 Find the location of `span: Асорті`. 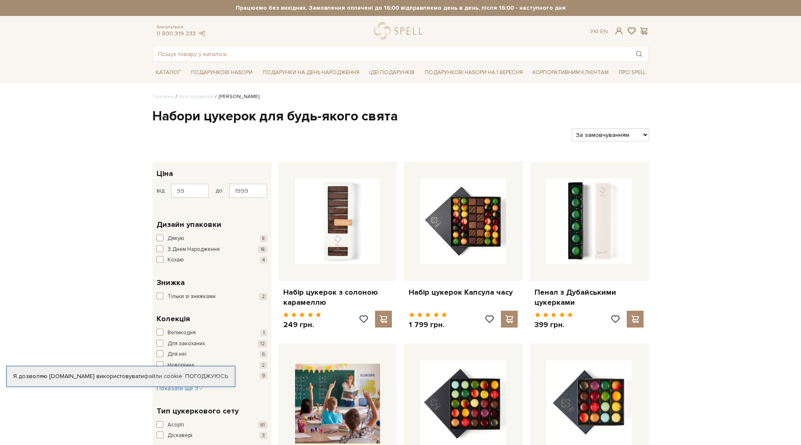

span: Асорті is located at coordinates (176, 425).